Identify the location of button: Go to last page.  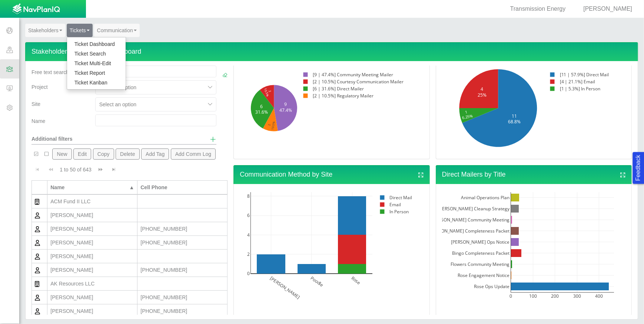
(113, 169).